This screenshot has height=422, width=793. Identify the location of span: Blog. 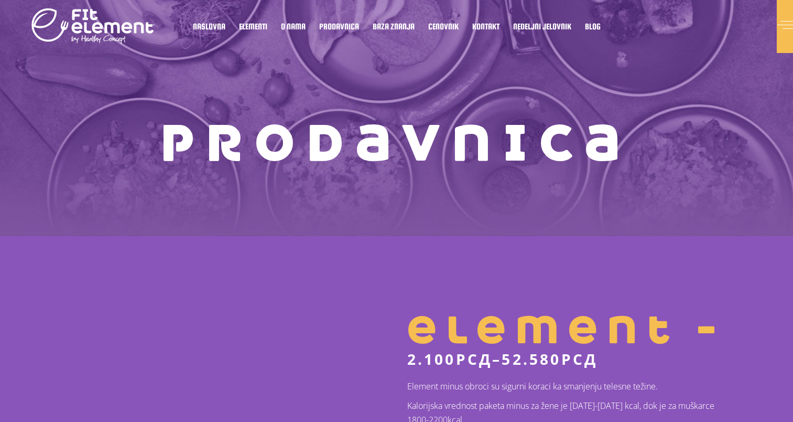
(593, 26).